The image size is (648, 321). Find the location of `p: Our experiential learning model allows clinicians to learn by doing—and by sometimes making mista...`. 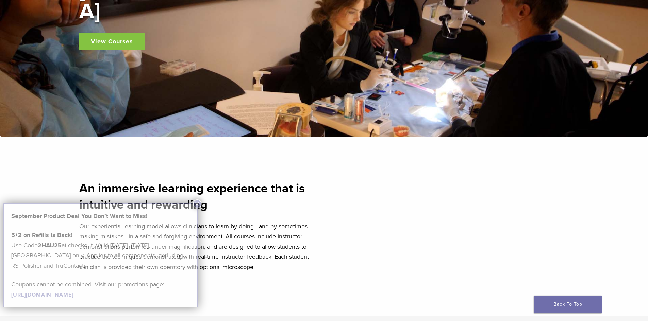

p: Our experiential learning model allows clinicians to learn by doing—and by sometimes making mista... is located at coordinates (200, 247).